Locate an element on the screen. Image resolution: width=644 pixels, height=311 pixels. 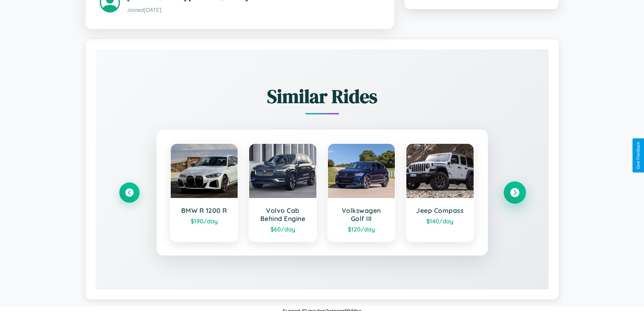
h2: Similar Rides is located at coordinates (322, 96).